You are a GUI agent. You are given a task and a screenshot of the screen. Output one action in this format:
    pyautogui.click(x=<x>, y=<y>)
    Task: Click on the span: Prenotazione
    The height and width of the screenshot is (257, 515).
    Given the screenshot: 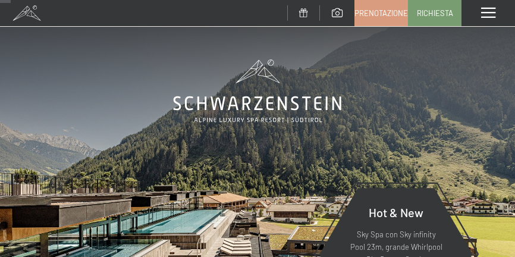 What is the action you would take?
    pyautogui.click(x=381, y=13)
    